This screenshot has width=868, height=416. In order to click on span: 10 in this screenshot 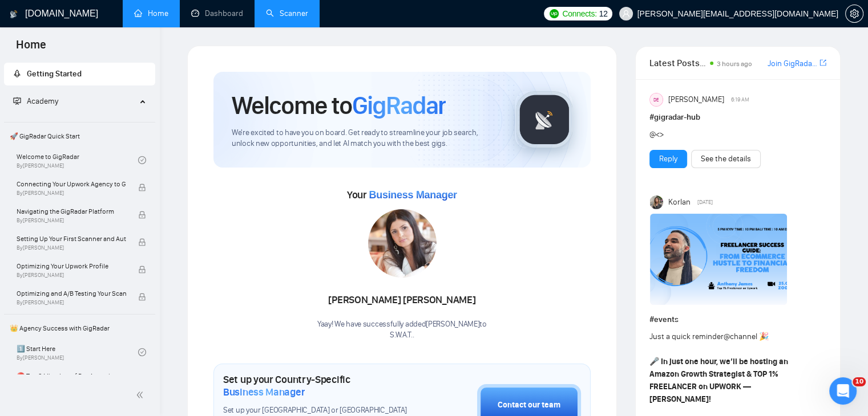, I will do `click(859, 382)`.